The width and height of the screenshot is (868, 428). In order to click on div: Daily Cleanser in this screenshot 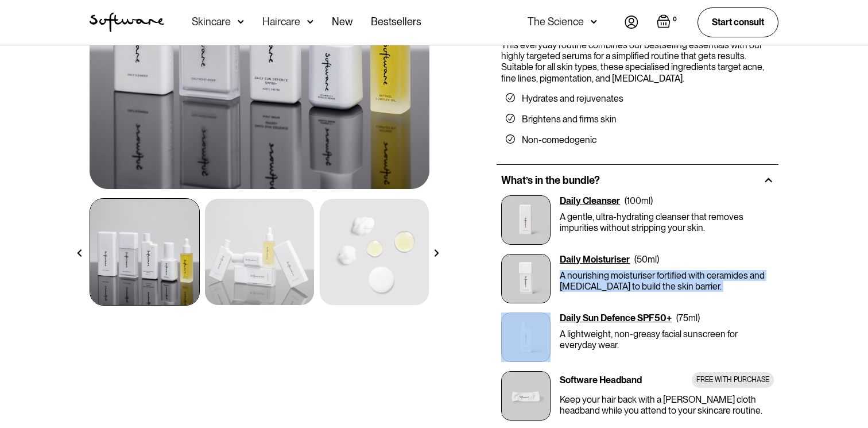, I will do `click(590, 201)`.